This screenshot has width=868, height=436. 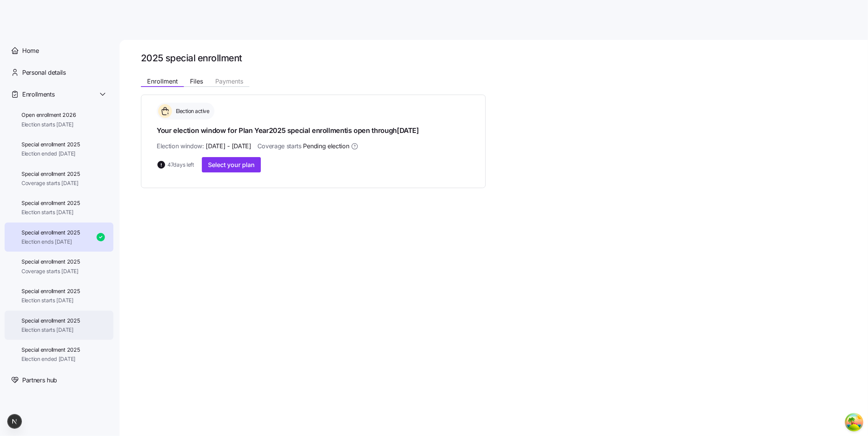 What do you see at coordinates (196, 81) in the screenshot?
I see `span: Files` at bounding box center [196, 81].